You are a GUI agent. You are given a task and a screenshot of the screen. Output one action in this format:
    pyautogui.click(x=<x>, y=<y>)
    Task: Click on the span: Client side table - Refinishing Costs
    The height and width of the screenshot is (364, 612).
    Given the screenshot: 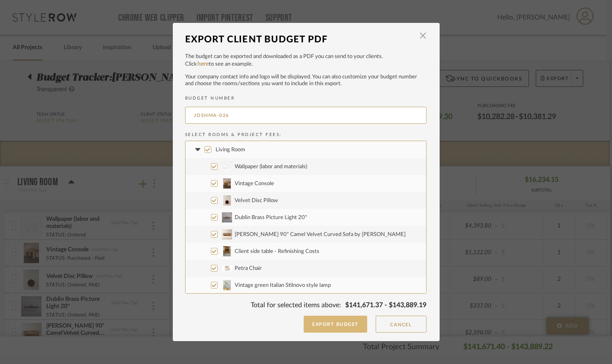 What is the action you would take?
    pyautogui.click(x=277, y=251)
    